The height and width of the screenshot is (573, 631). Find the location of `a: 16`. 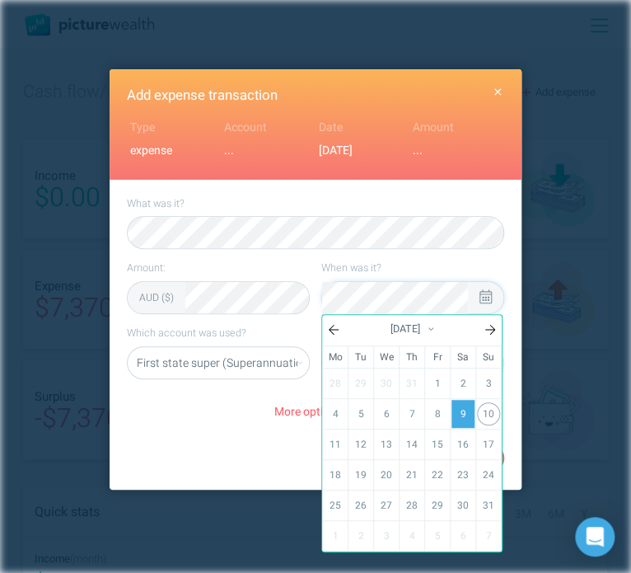

a: 16 is located at coordinates (463, 444).